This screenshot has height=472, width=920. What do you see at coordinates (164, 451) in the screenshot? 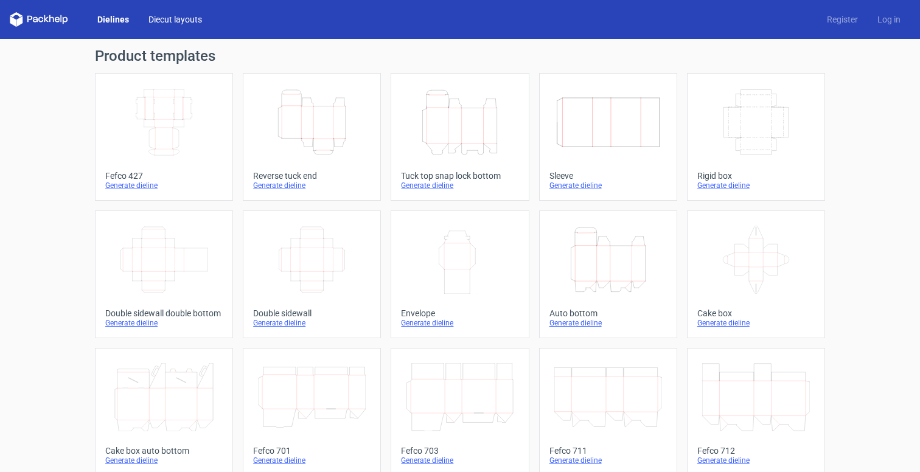
I see `div: Cake box auto bottom` at bounding box center [164, 451].